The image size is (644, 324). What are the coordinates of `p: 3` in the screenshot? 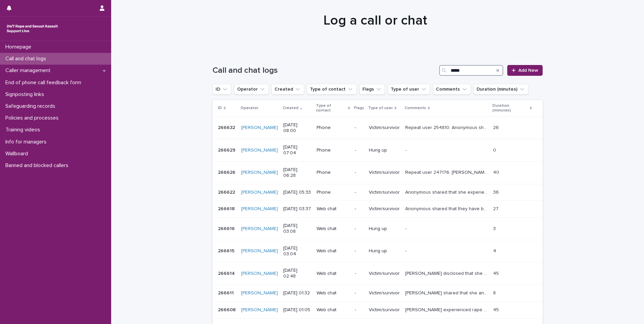 It's located at (495, 228).